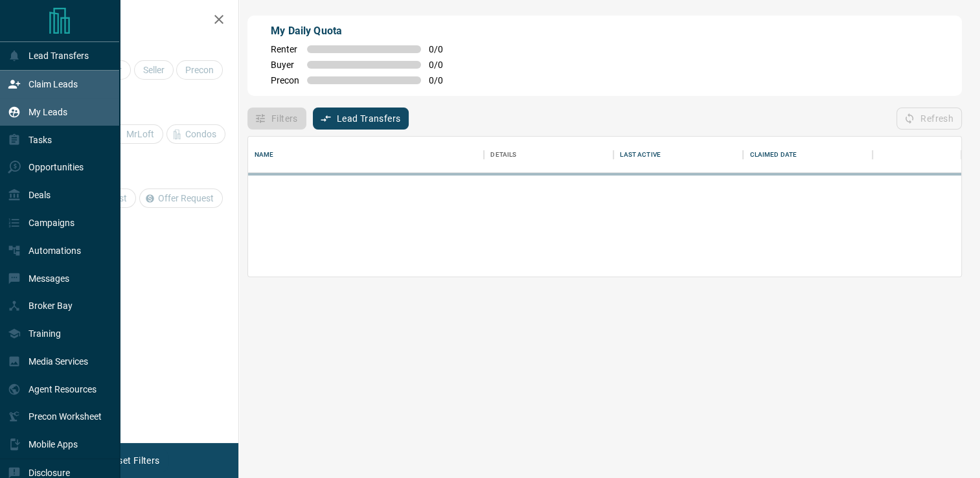  Describe the element at coordinates (364, 31) in the screenshot. I see `p: My Daily Quota` at that location.